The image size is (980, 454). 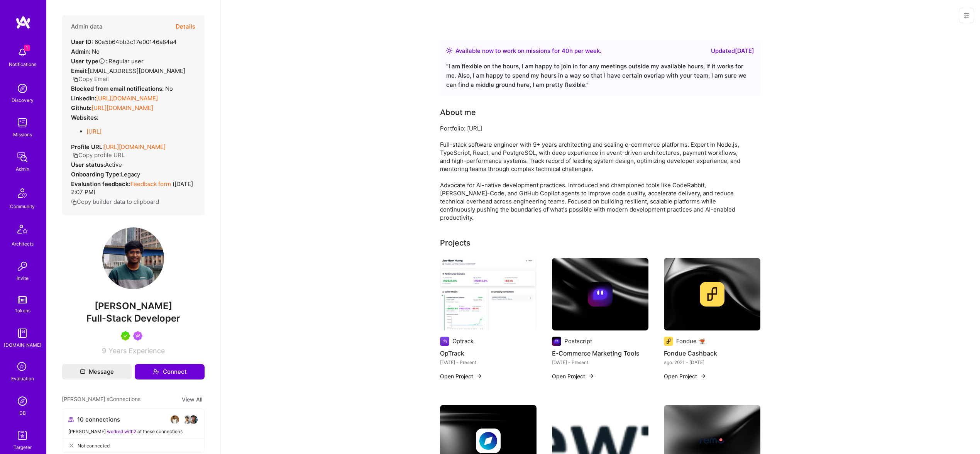 I want to click on div: Community, so click(x=22, y=206).